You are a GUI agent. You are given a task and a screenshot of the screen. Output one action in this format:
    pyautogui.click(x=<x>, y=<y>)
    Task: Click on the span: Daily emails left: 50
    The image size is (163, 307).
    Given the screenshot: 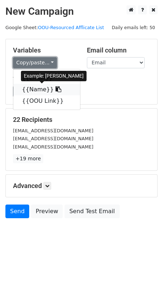 What is the action you would take?
    pyautogui.click(x=133, y=28)
    